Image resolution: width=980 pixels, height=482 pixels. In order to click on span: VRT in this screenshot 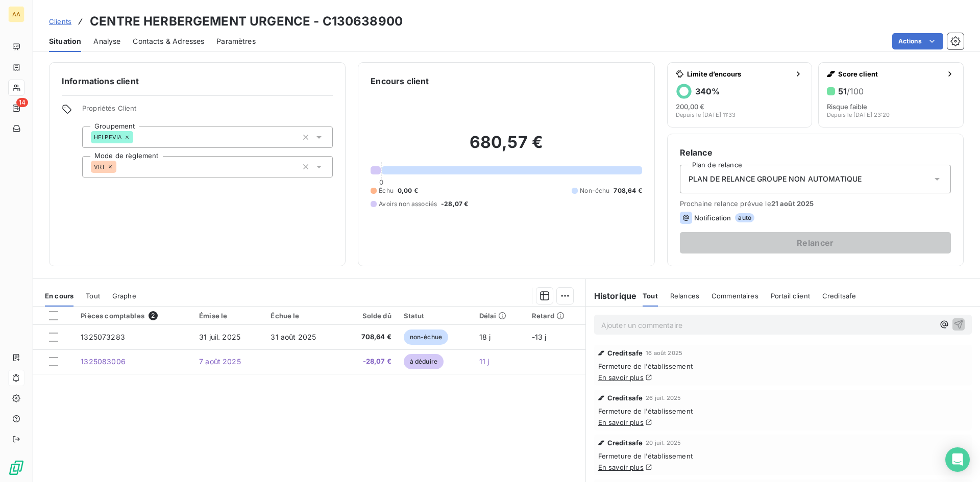, I will do `click(100, 167)`.